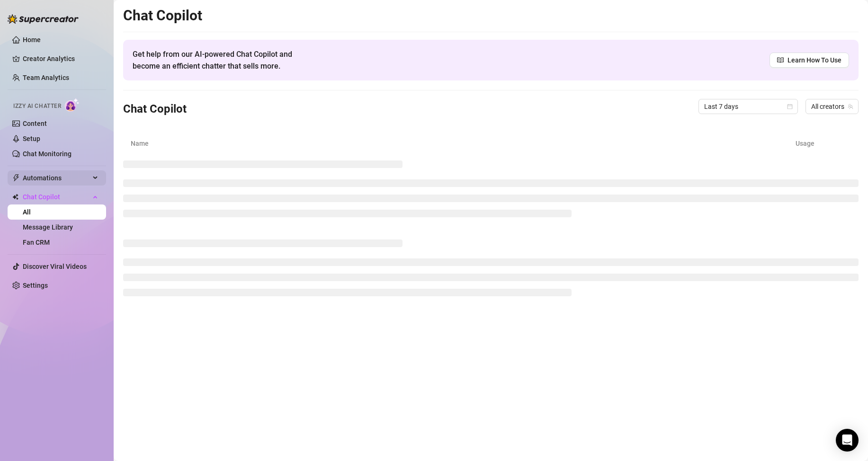 This screenshot has width=868, height=461. What do you see at coordinates (47, 154) in the screenshot?
I see `a: Chat Monitoring` at bounding box center [47, 154].